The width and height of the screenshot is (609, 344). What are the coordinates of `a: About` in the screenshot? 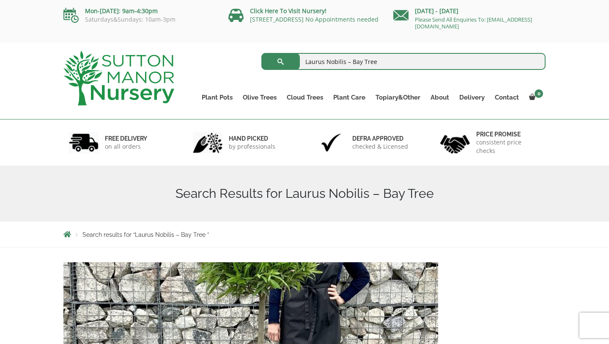 It's located at (440, 97).